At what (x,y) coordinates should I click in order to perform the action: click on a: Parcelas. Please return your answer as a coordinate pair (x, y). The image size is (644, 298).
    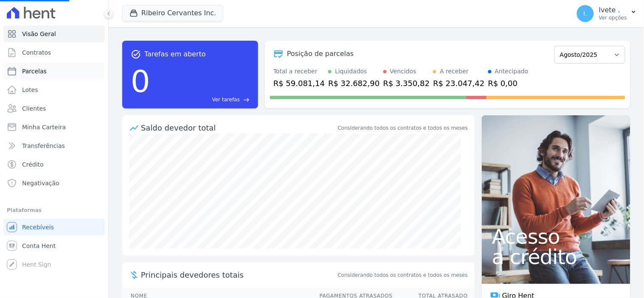
    Looking at the image, I should click on (54, 71).